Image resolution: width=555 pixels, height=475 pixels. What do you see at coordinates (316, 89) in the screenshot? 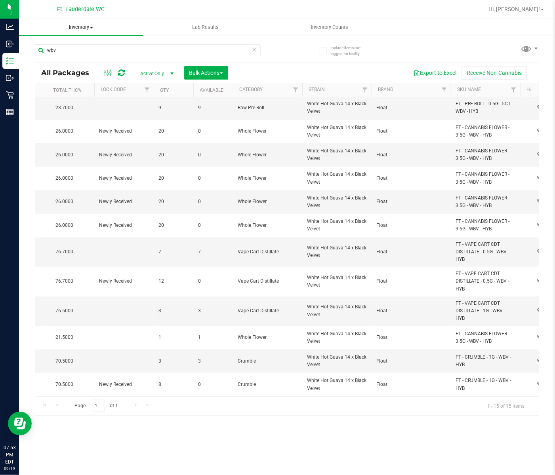
I see `a: Strain` at bounding box center [316, 89].